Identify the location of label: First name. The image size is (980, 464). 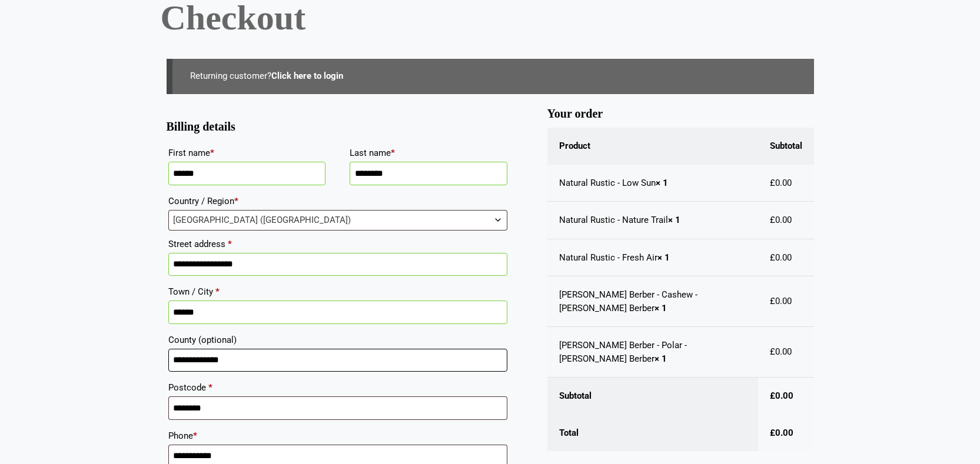
(247, 153).